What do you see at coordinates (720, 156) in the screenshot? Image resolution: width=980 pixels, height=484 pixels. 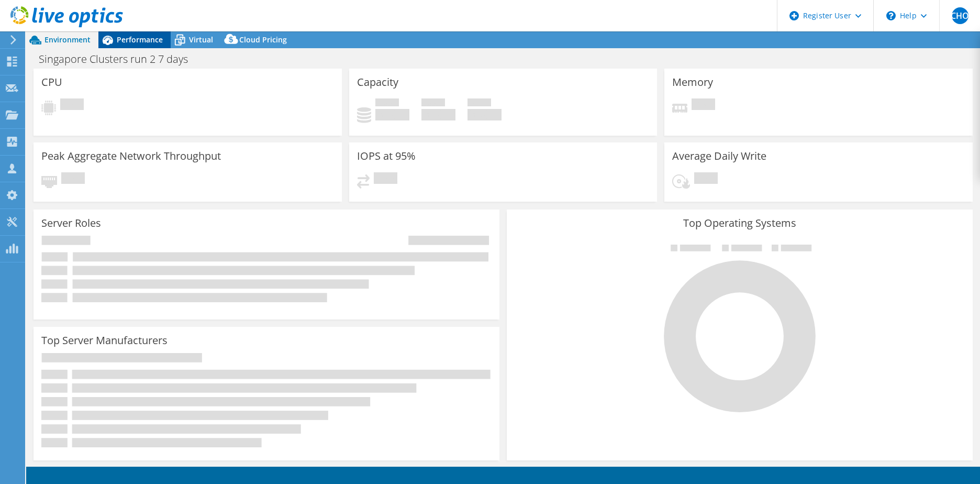 I see `h3: Average Daily Write` at bounding box center [720, 156].